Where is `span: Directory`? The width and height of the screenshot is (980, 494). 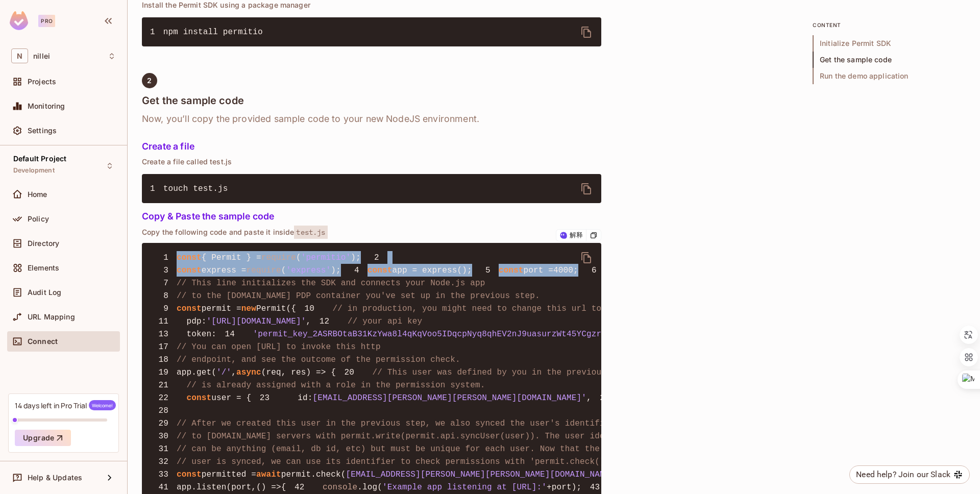 span: Directory is located at coordinates (43, 243).